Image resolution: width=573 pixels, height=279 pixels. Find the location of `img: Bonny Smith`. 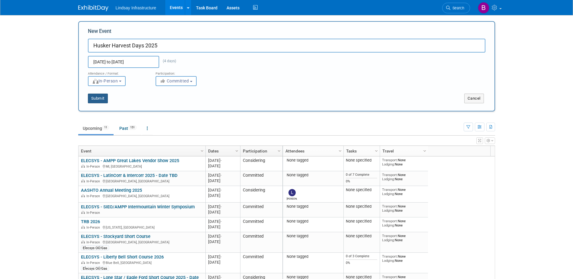

img: Bonny Smith is located at coordinates (483, 8).